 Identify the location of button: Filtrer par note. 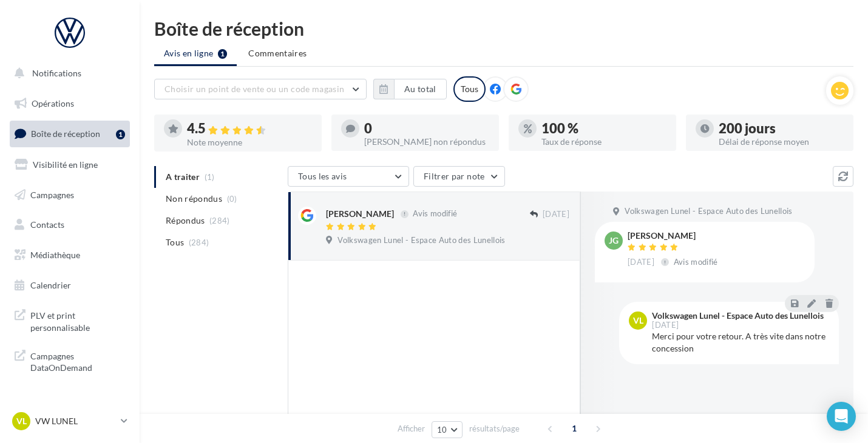
(459, 177).